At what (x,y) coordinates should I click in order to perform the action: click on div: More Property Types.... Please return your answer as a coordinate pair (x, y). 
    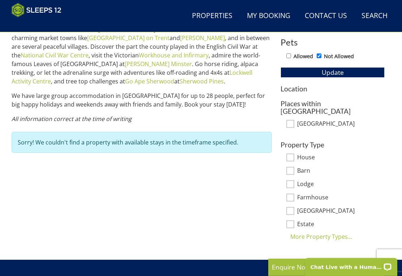
    Looking at the image, I should click on (332, 237).